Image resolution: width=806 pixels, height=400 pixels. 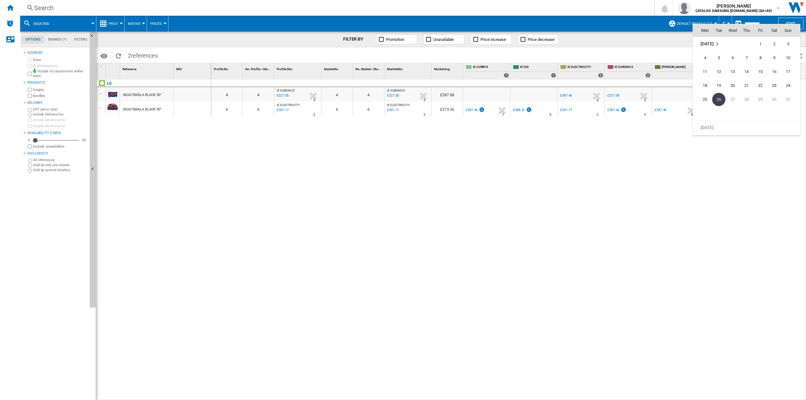 What do you see at coordinates (702, 58) in the screenshot?
I see `td: Monday August 4 2025` at bounding box center [702, 58].